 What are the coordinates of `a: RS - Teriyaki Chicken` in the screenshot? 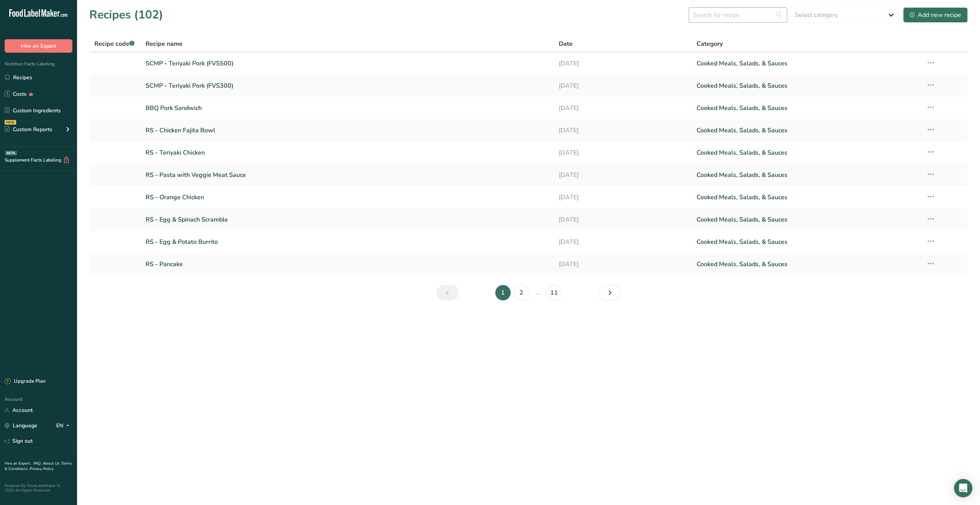 It's located at (347, 153).